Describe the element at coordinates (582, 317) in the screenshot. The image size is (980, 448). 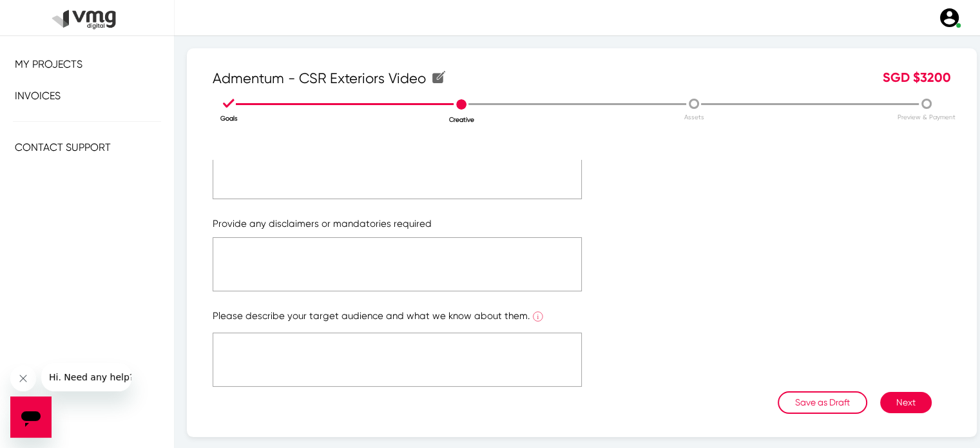
I see `p: Please describe your target audience and what we know about them.` at that location.